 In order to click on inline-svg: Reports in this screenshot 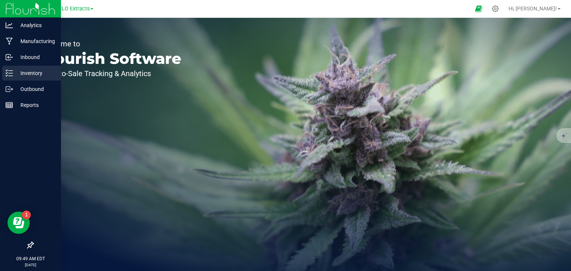, I will do `click(9, 105)`.